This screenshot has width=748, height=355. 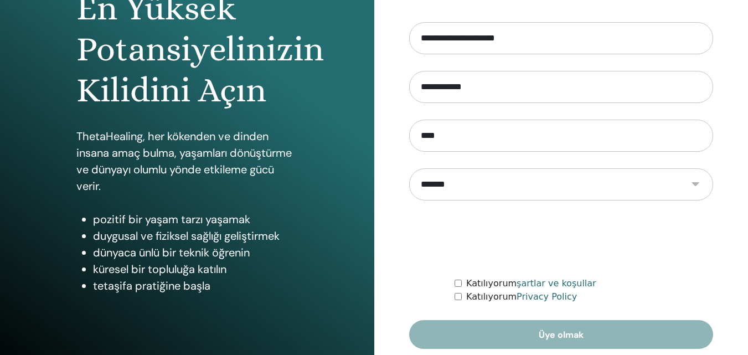 I want to click on li: duygusal ve fiziksel sağlığı geliştirmek, so click(x=195, y=236).